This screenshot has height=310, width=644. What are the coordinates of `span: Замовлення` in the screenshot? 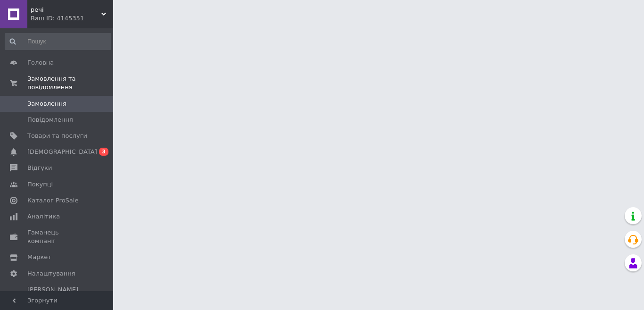 It's located at (47, 104).